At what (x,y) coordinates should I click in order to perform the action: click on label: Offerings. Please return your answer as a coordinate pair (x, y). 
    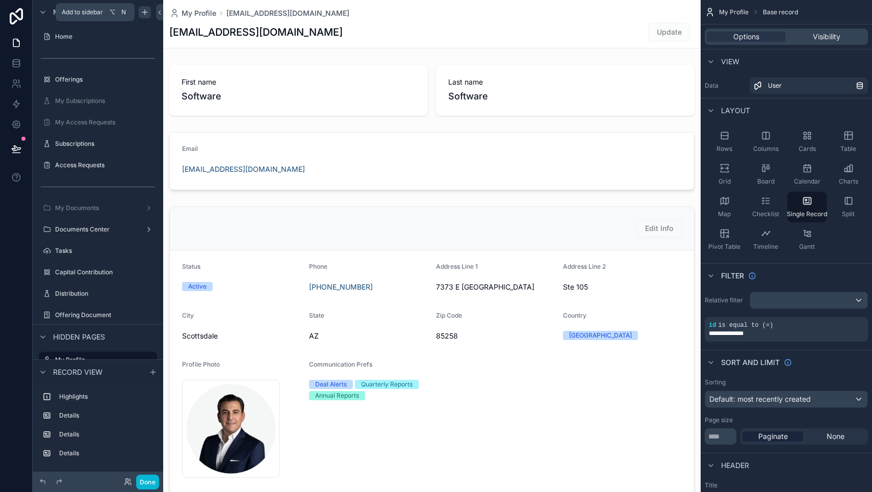
    Looking at the image, I should click on (105, 80).